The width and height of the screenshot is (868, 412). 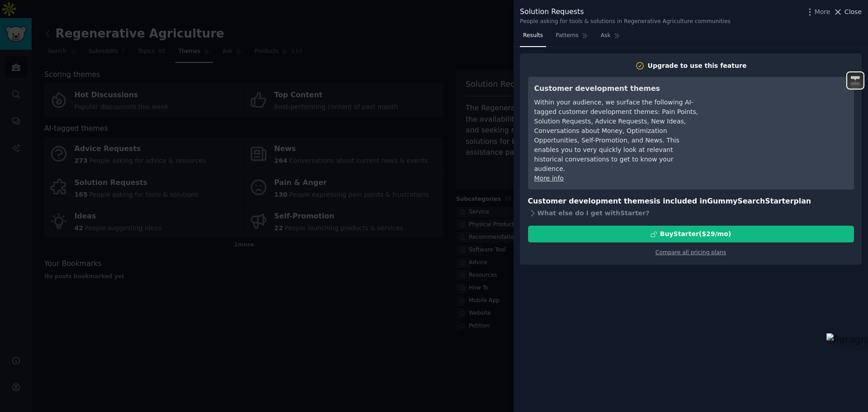 What do you see at coordinates (818, 12) in the screenshot?
I see `button: More` at bounding box center [818, 12].